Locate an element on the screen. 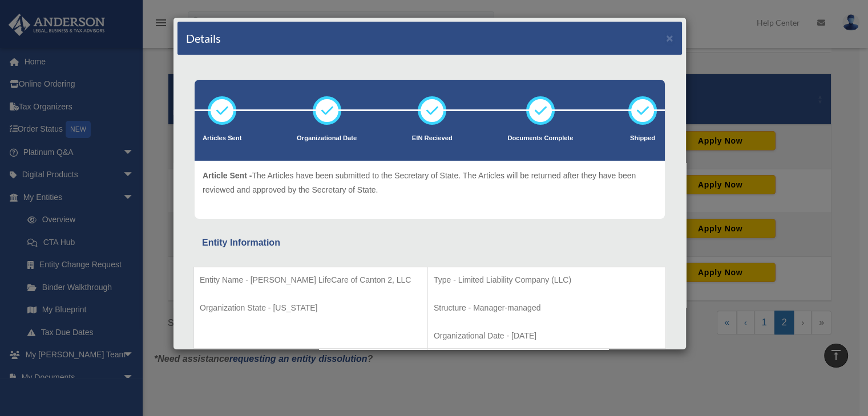 This screenshot has width=868, height=416. p: EIN Recieved is located at coordinates (432, 138).